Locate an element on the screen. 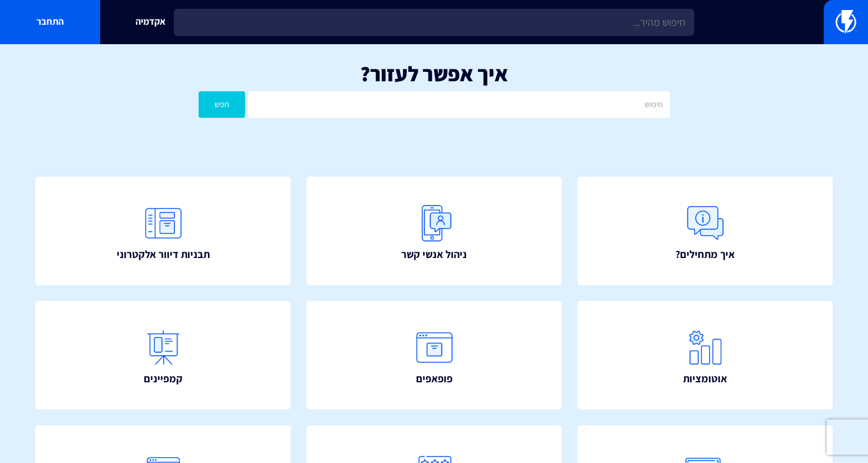 The image size is (868, 463). h1: איך אפשר לעזור? is located at coordinates (434, 73).